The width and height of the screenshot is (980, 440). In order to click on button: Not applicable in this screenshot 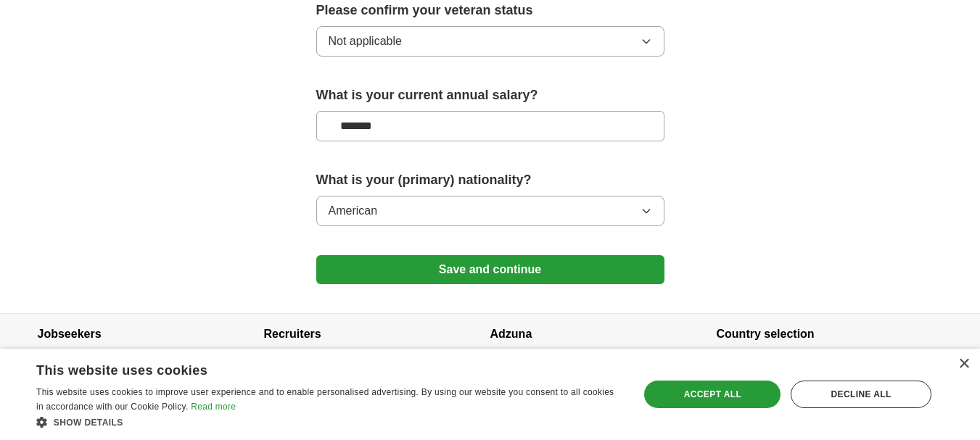, I will do `click(490, 41)`.